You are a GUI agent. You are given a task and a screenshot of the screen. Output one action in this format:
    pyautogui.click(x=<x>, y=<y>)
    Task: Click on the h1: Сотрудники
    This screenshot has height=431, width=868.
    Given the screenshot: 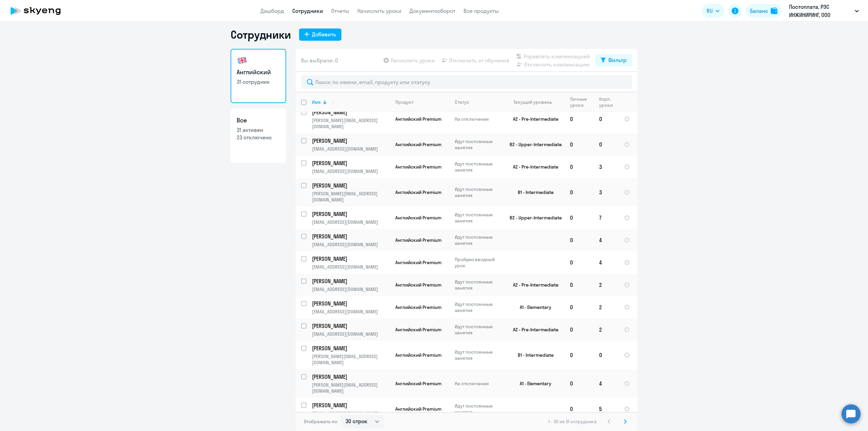 What is the action you would take?
    pyautogui.click(x=261, y=34)
    